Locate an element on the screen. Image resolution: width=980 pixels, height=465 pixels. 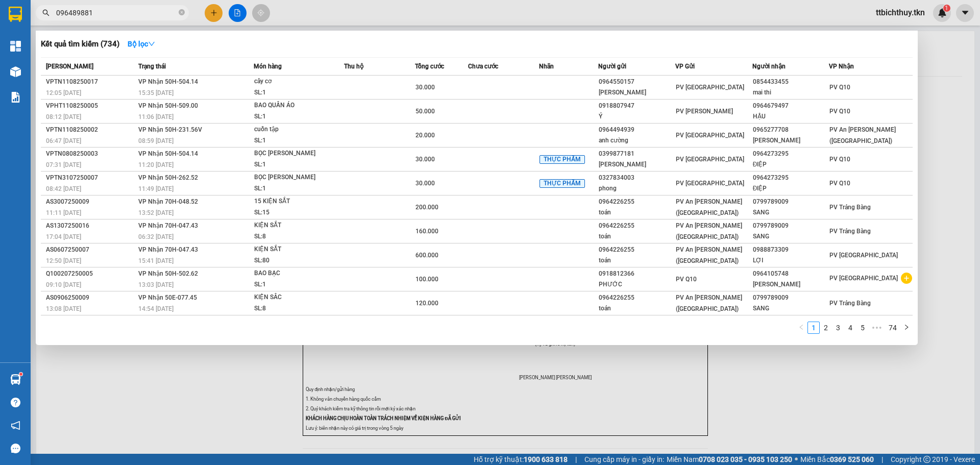
img: warehouse-icon is located at coordinates (15, 380).